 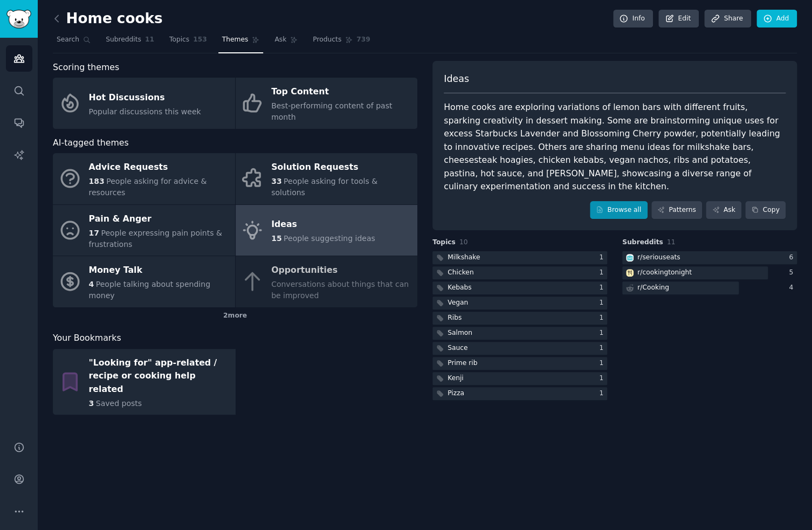 What do you see at coordinates (144, 103) in the screenshot?
I see `a: Hot DiscussionsPopular discussions this week` at bounding box center [144, 103].